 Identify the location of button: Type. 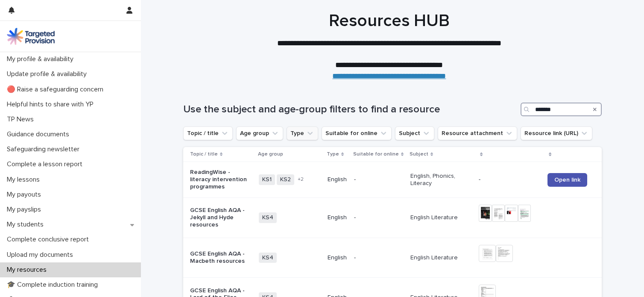
(302, 133).